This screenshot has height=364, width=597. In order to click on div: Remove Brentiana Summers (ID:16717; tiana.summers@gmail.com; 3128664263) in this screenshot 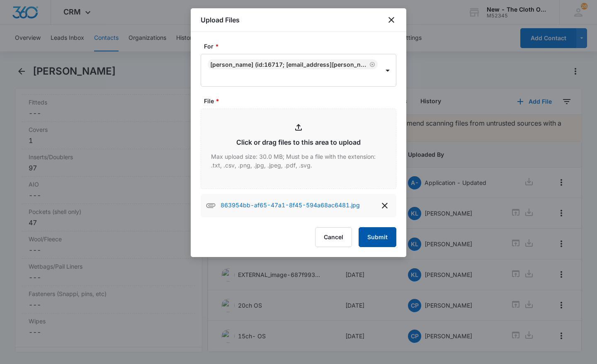, I will do `click(372, 64)`.